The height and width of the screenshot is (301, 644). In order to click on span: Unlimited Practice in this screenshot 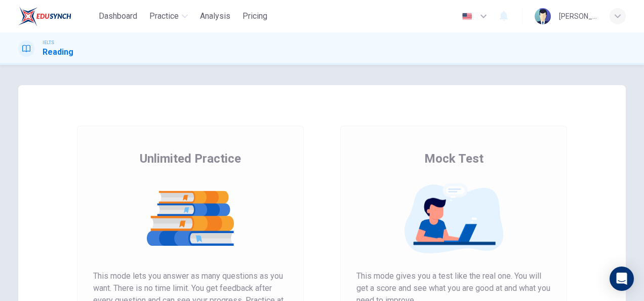, I will do `click(190, 159)`.